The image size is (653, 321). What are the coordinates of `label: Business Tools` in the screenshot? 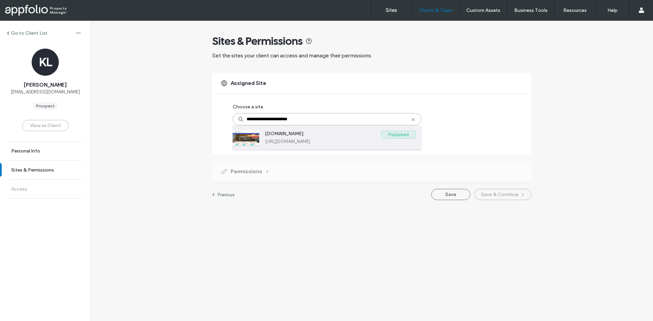 It's located at (531, 10).